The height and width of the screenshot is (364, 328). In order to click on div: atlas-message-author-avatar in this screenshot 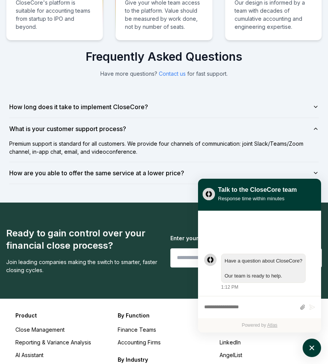, I will do `click(210, 260)`.